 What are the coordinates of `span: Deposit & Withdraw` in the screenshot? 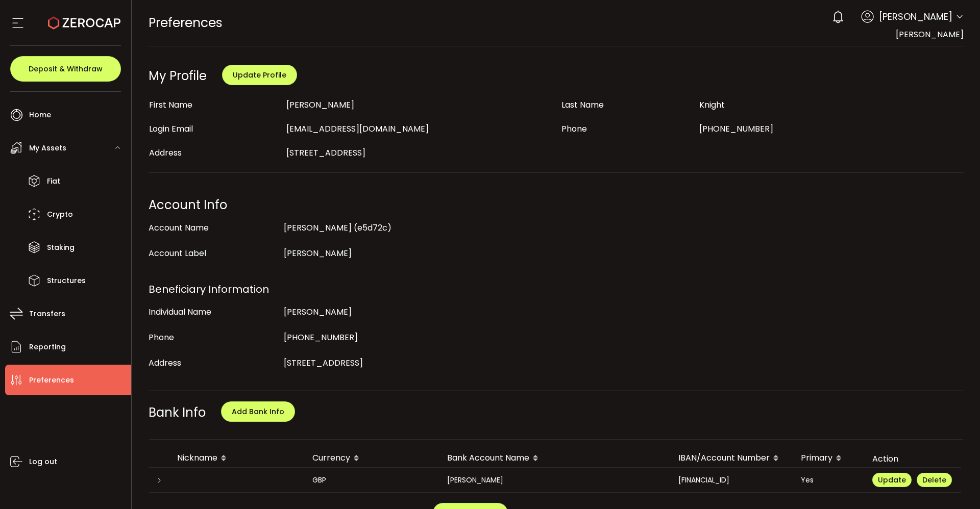 It's located at (65, 69).